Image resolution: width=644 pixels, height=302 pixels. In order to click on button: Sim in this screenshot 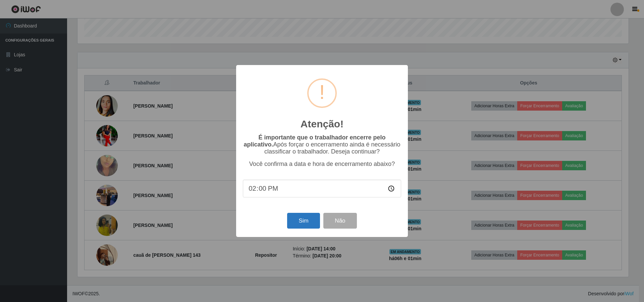, I will do `click(303, 221)`.